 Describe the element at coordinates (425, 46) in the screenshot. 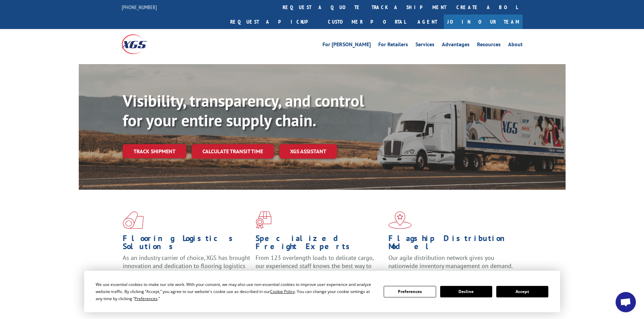

I see `a: Services` at that location.